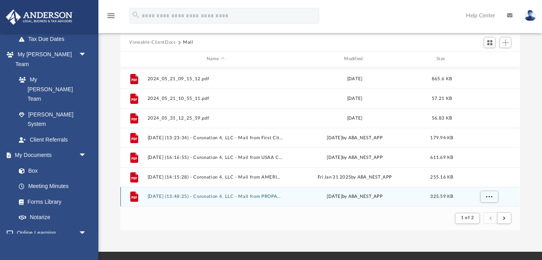  What do you see at coordinates (441, 118) in the screenshot?
I see `span: 56.83 KB` at bounding box center [441, 118].